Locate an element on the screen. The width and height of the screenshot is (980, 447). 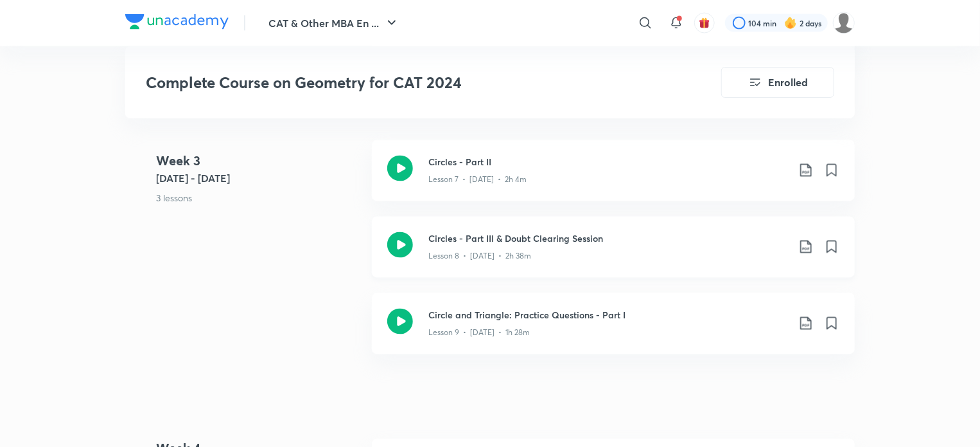
h3: Circles - Part III & Doubt Clearing Session is located at coordinates (608, 238).